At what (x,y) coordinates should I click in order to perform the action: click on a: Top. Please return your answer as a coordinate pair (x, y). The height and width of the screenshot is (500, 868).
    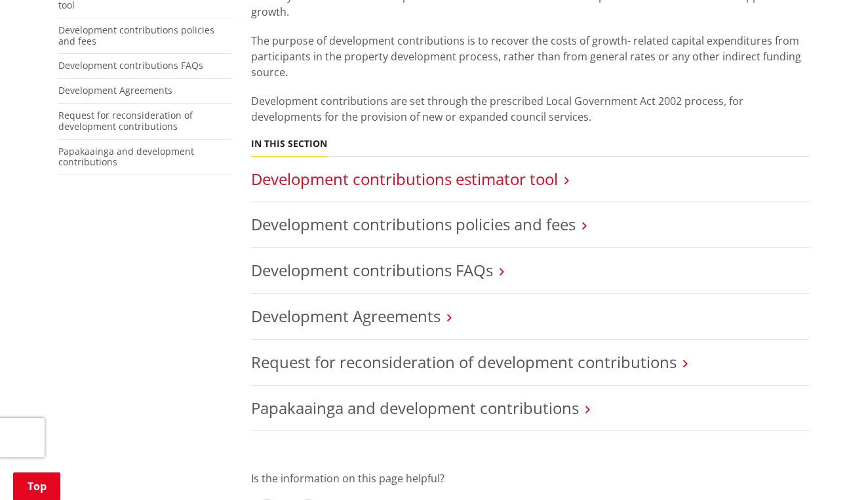
    Looking at the image, I should click on (37, 486).